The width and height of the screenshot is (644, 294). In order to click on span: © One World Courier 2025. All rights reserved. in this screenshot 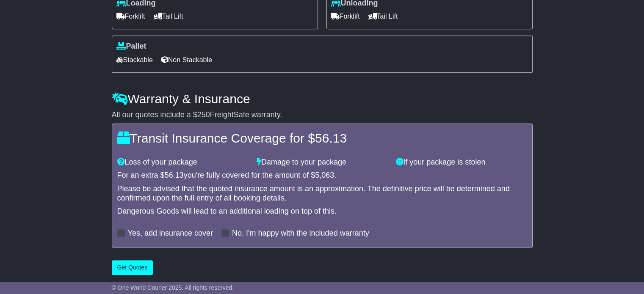, I will do `click(173, 287)`.